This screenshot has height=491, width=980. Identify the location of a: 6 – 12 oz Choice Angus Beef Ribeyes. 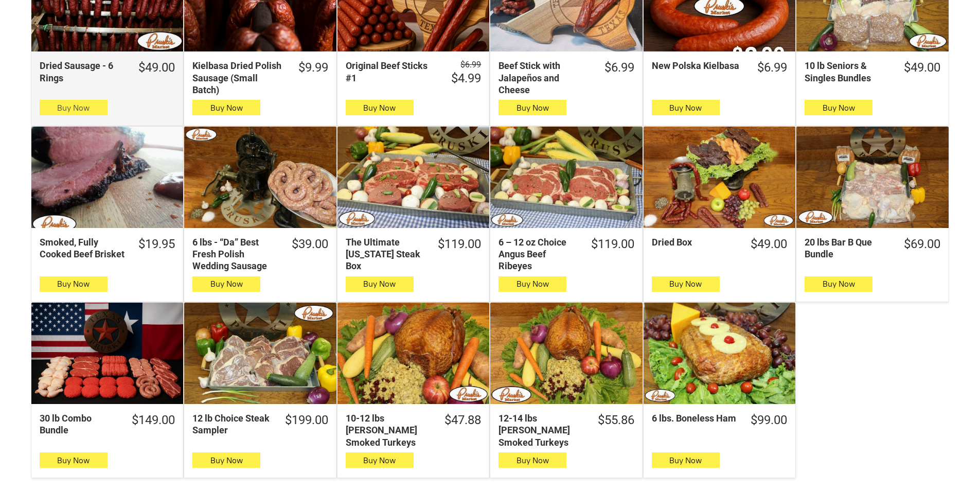
(565, 177).